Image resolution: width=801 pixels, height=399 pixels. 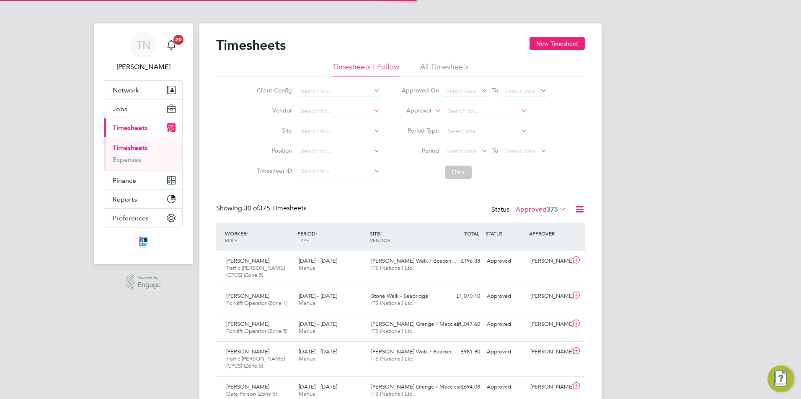 What do you see at coordinates (143, 67) in the screenshot?
I see `span: Tom Newton` at bounding box center [143, 67].